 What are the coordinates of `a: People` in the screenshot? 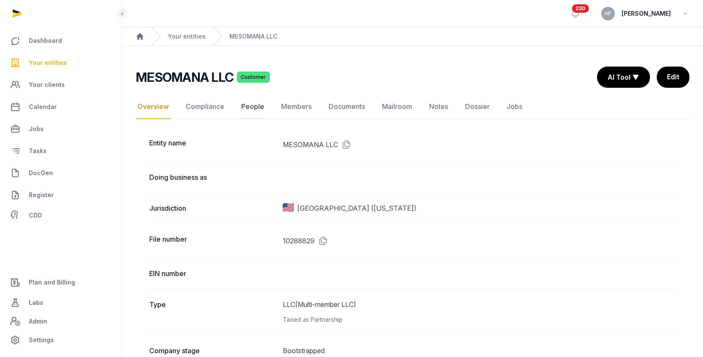 It's located at (253, 107).